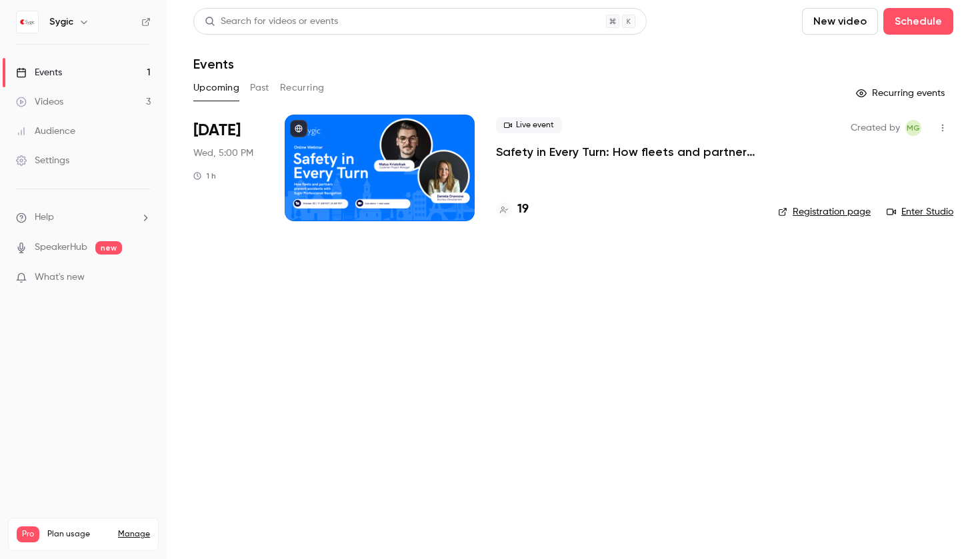  I want to click on span: Michaela Gálfiová, so click(913, 128).